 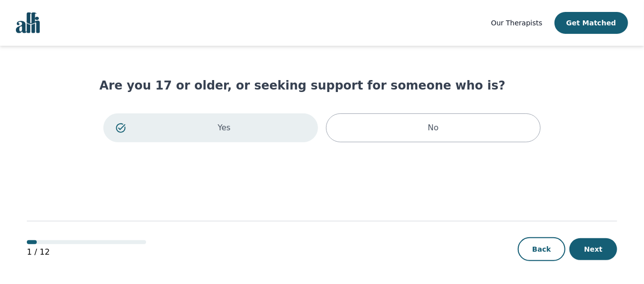 I want to click on h1: Are you 17 or older, or seeking support for someone who is?, so click(x=322, y=85).